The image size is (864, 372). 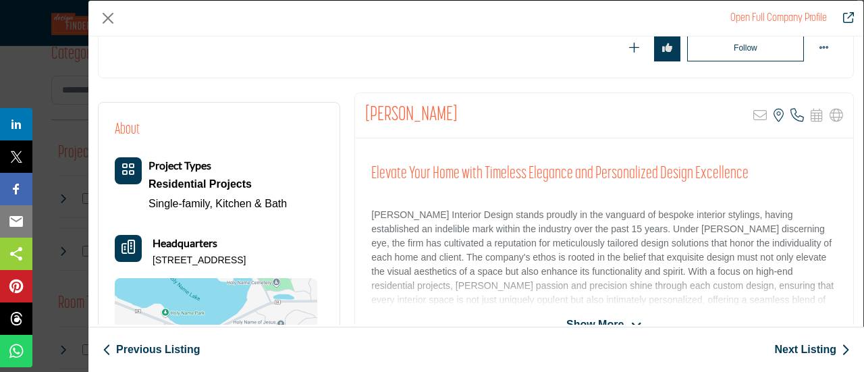 What do you see at coordinates (217, 184) in the screenshot?
I see `div: Types of projects range from simple residential renovations to highly complex commercial initiati...` at bounding box center [217, 184].